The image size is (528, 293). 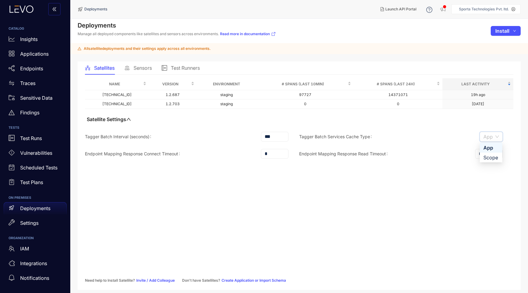 What do you see at coordinates (177, 34) in the screenshot?
I see `p: Manage all deployed components like satellites and sensors across environments.` at bounding box center [177, 34].